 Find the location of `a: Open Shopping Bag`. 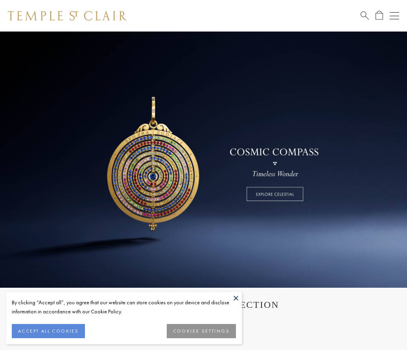

a: Open Shopping Bag is located at coordinates (380, 15).